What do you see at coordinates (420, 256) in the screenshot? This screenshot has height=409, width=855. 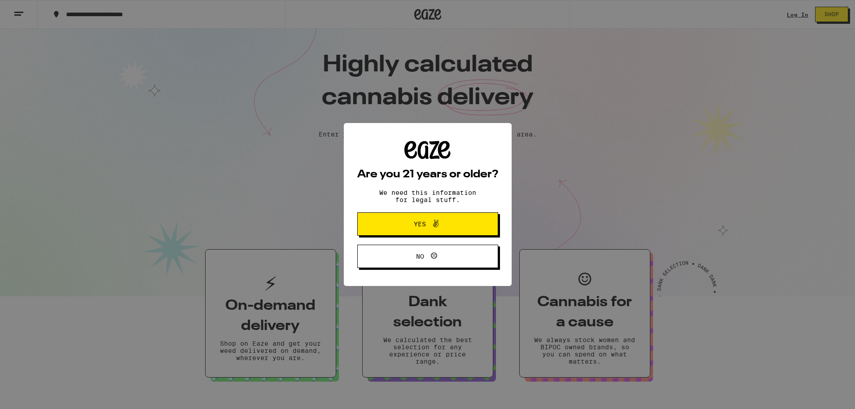 I see `span: No` at bounding box center [420, 256].